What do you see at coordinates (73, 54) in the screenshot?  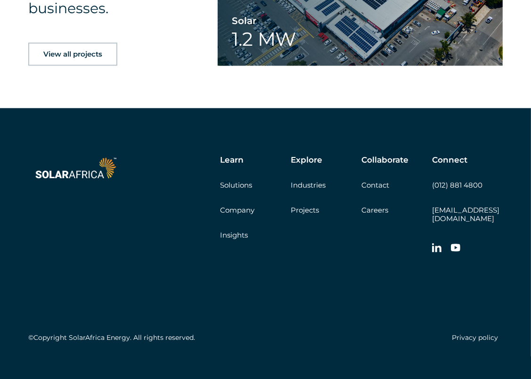 I see `a: View all projects` at bounding box center [73, 54].